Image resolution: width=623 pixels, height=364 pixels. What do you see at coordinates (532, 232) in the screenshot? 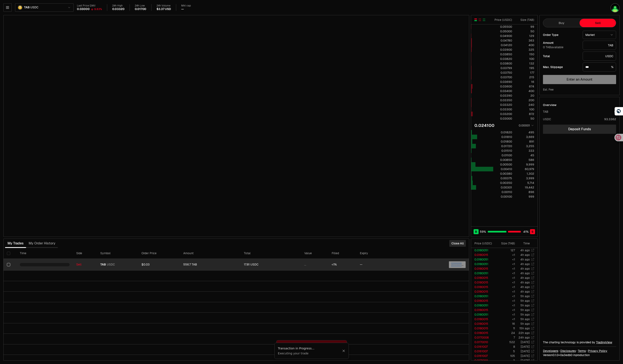
I see `span: S` at bounding box center [532, 232].